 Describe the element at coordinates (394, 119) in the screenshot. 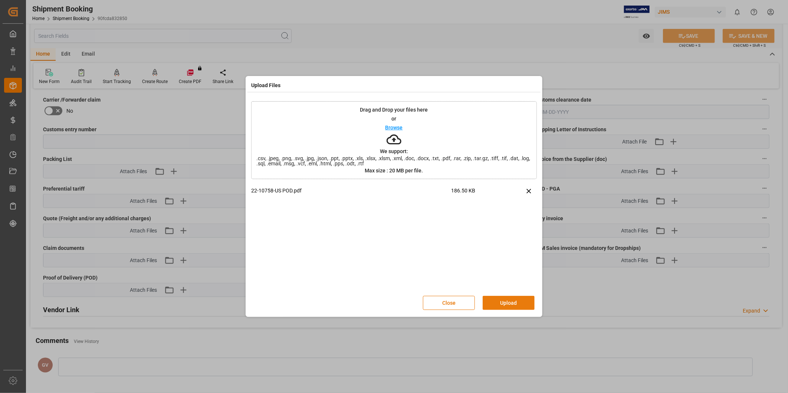

I see `p: or` at that location.